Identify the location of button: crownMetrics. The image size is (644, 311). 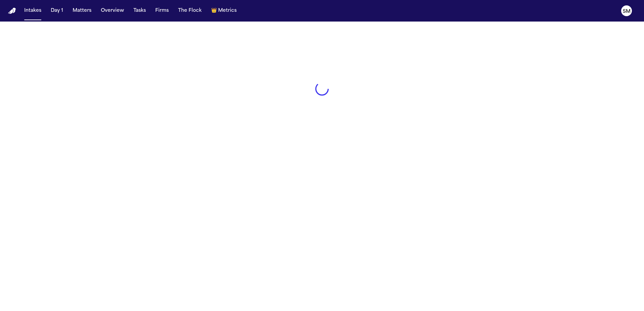
(224, 11).